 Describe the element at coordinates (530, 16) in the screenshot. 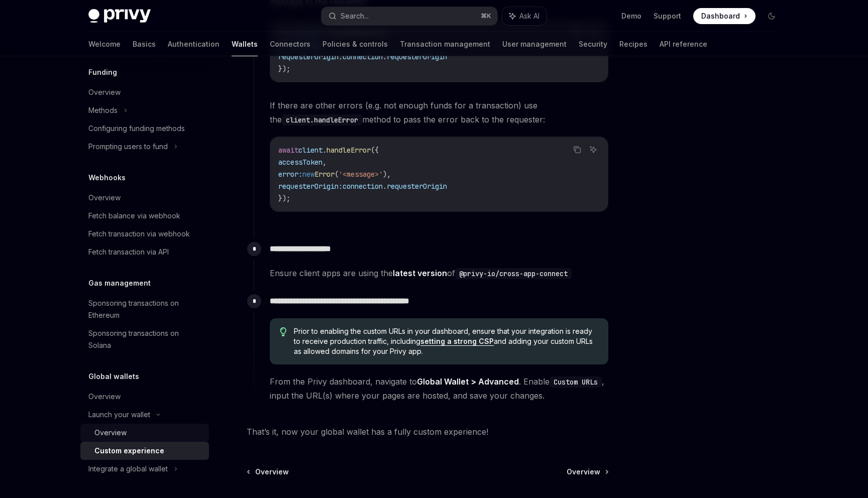

I see `span: Ask AI` at that location.